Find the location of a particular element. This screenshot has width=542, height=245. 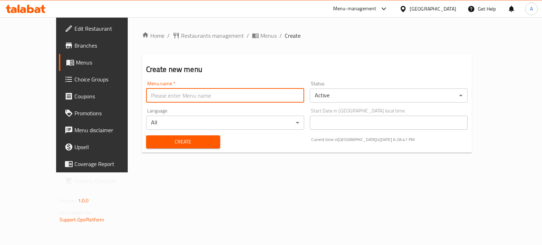

a: Support.OpsPlatform is located at coordinates (82, 220).